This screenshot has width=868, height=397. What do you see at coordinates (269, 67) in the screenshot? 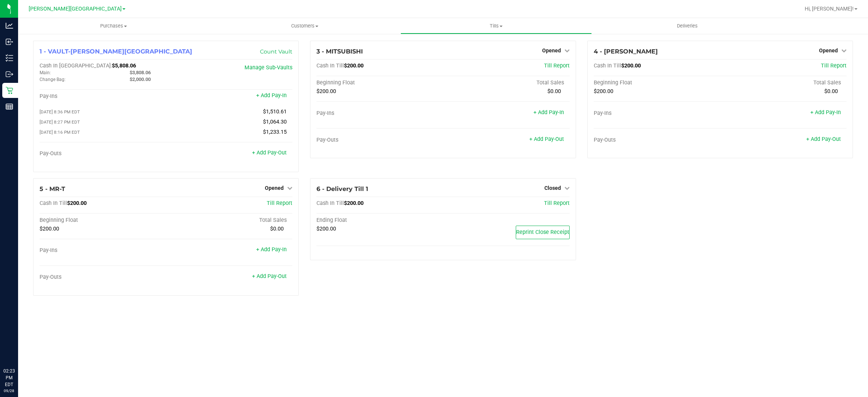
I see `a: Manage Sub-Vaults` at bounding box center [269, 67].